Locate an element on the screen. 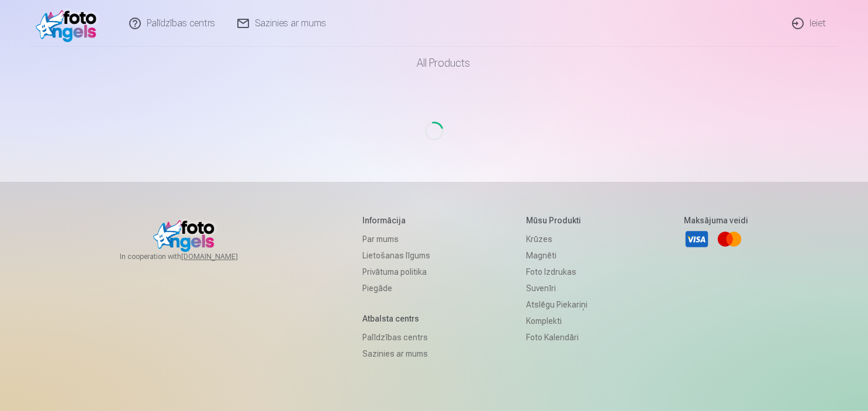 This screenshot has height=411, width=868. a: Krūzes is located at coordinates (557, 239).